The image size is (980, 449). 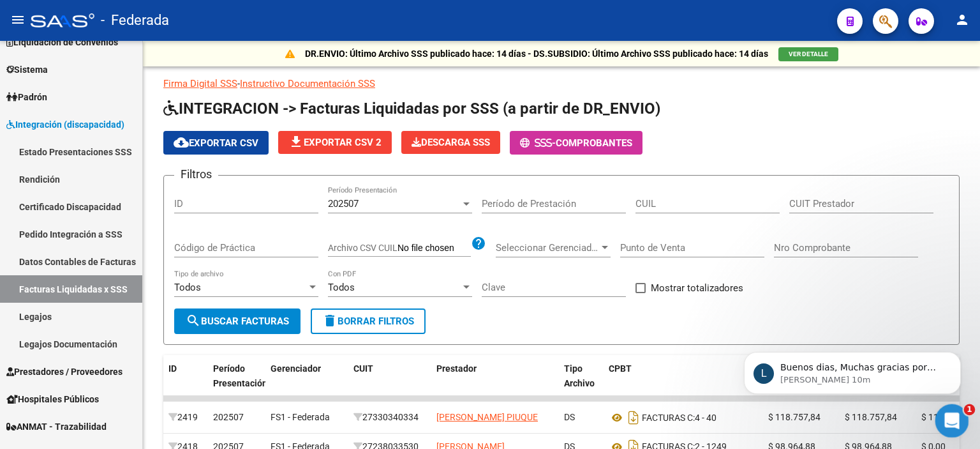 I want to click on span: FS1 - Federada, so click(x=299, y=417).